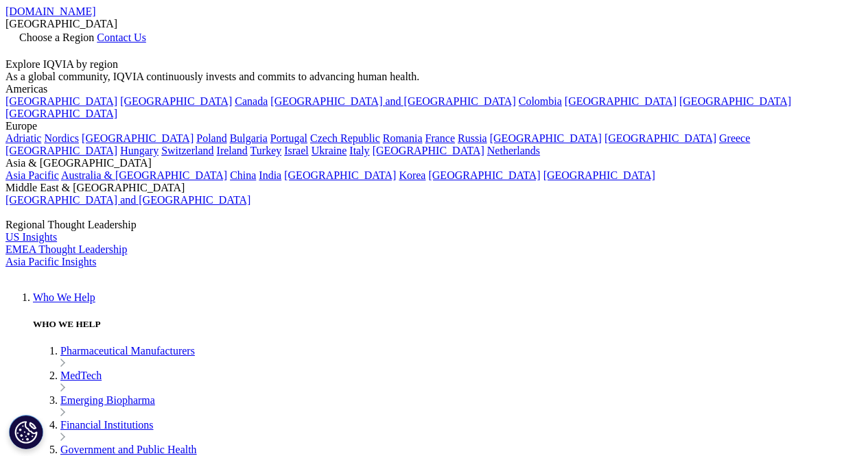 The image size is (868, 456). Describe the element at coordinates (242, 175) in the screenshot. I see `a: China` at that location.